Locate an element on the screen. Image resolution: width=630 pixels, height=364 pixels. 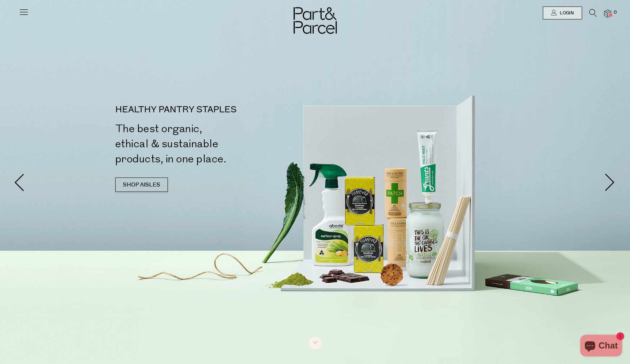
p: HEALTHY PANTRY STAPLES is located at coordinates (216, 110).